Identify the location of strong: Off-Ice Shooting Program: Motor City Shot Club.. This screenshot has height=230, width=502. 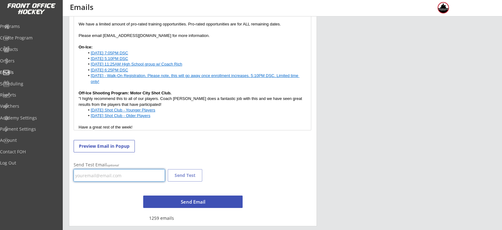
(125, 93).